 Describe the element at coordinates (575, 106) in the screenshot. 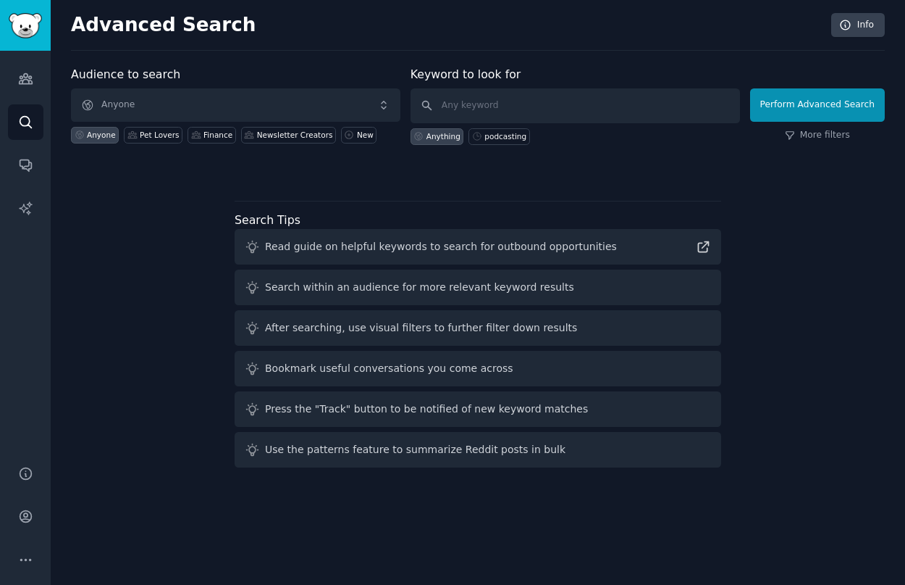

I see `input: Any keyword` at that location.